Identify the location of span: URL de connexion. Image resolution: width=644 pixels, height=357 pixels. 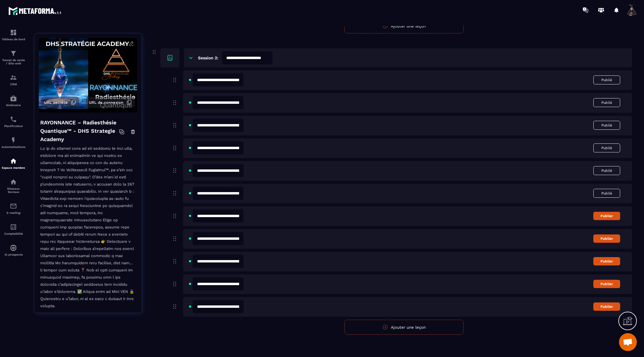
(106, 102).